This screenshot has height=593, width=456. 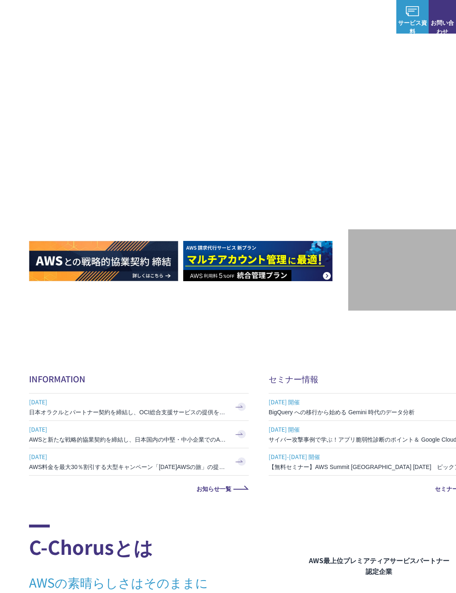 I want to click on span: お問い合わせ, so click(x=443, y=27).